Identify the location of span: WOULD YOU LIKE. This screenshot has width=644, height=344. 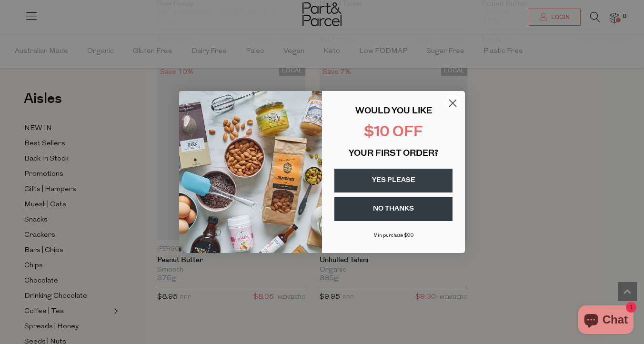
(394, 111).